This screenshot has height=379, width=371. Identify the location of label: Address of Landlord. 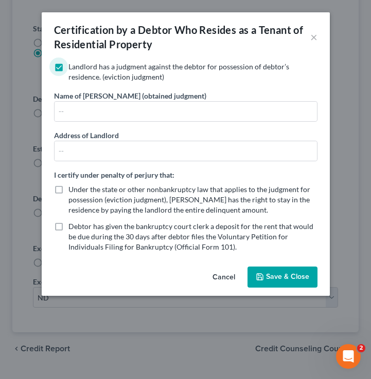
(86, 135).